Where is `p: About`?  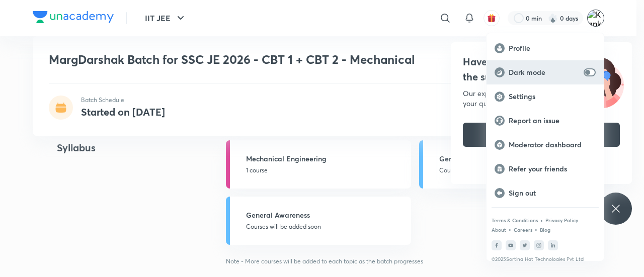
p: About is located at coordinates (498, 230).